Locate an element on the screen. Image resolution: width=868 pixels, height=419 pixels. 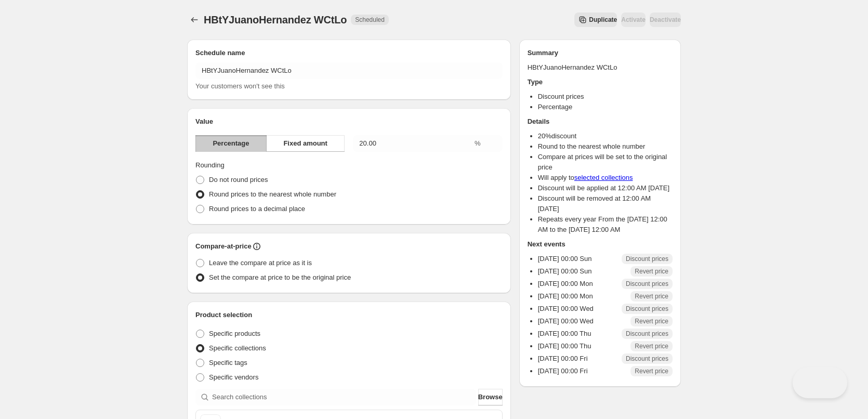
span: Specific tags is located at coordinates (228, 363).